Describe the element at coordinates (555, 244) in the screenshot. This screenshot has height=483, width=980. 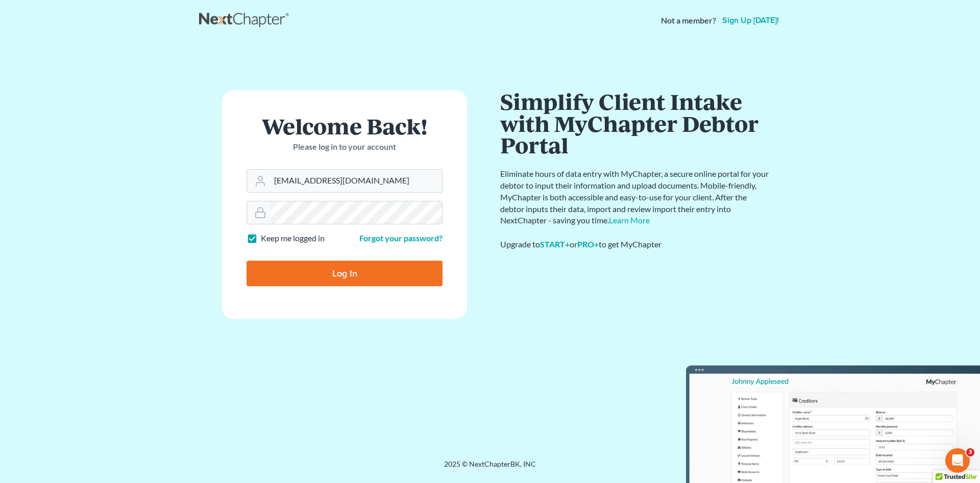
I see `a: START+` at that location.